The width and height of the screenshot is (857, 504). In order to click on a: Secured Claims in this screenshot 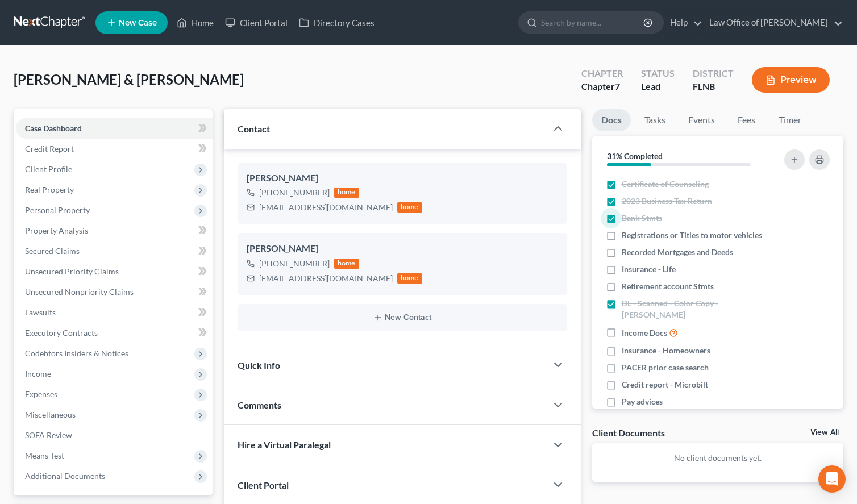, I will do `click(114, 251)`.